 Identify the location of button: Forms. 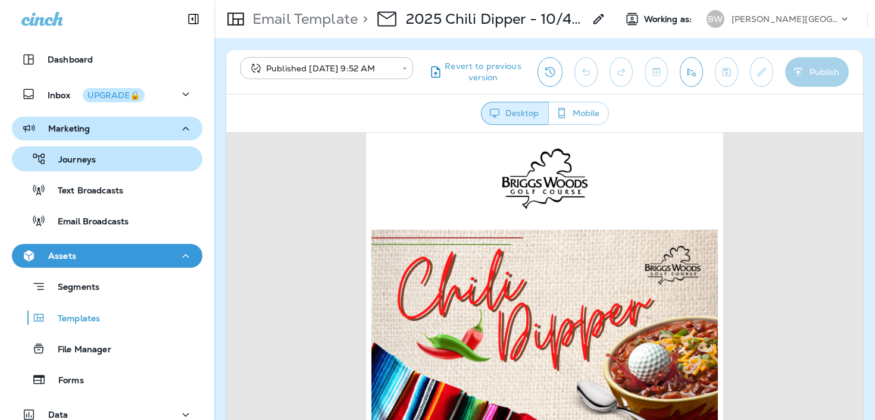
(107, 380).